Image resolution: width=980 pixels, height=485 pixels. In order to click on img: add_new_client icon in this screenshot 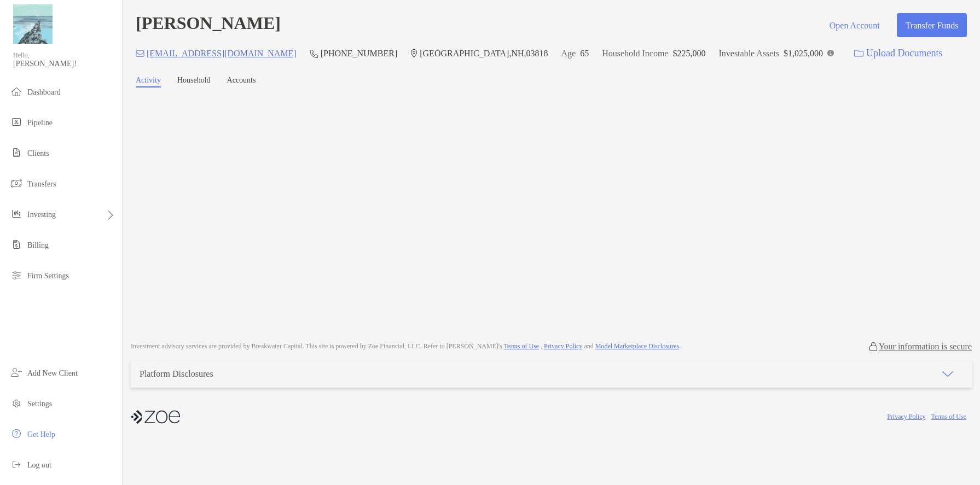, I will do `click(16, 372)`.